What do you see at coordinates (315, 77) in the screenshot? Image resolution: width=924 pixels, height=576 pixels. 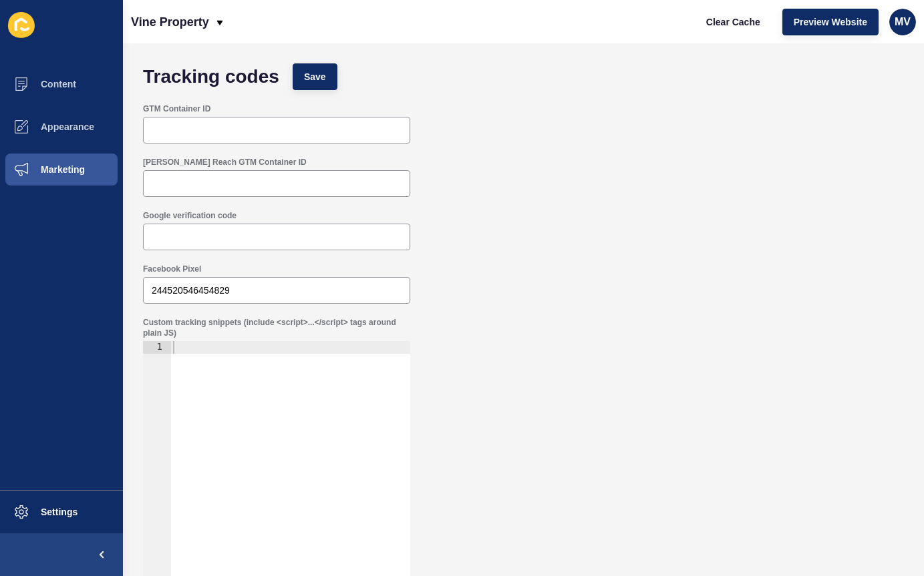 I see `span: Save` at bounding box center [315, 77].